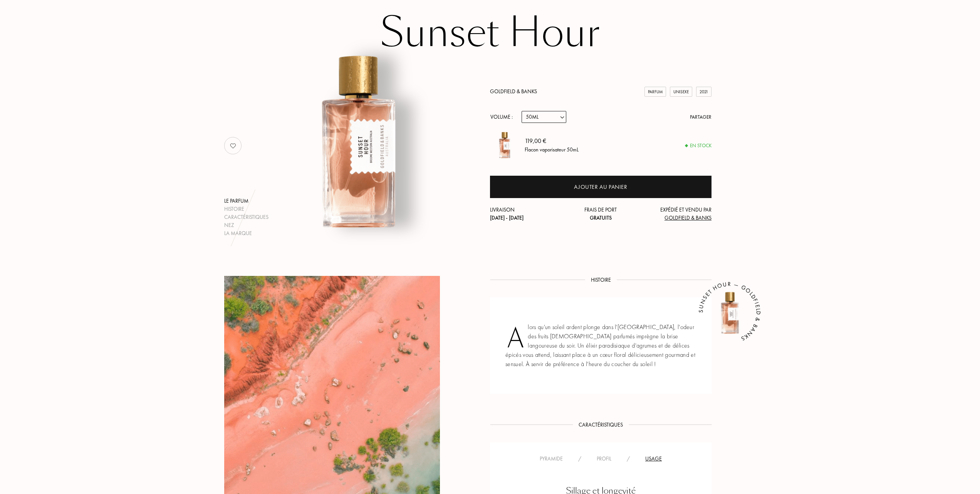 The width and height of the screenshot is (980, 494). What do you see at coordinates (246, 201) in the screenshot?
I see `div: Le parfum` at bounding box center [246, 201].